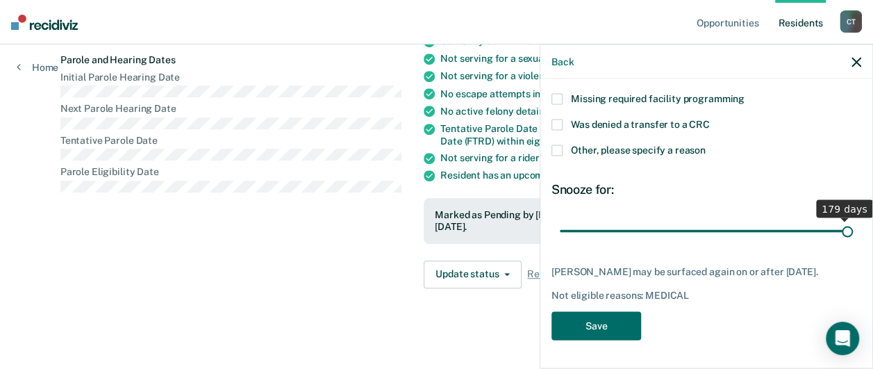 The image size is (873, 369). Describe the element at coordinates (706, 190) in the screenshot. I see `div: Snooze for:` at that location.